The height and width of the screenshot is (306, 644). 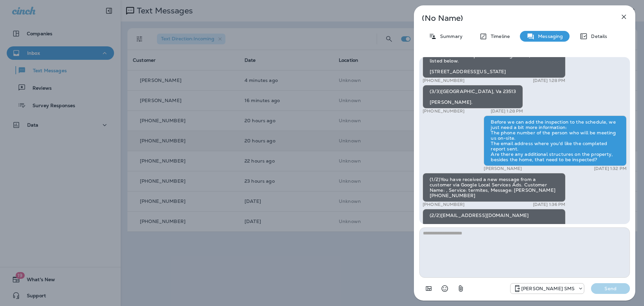 I want to click on p: Summary, so click(x=449, y=36).